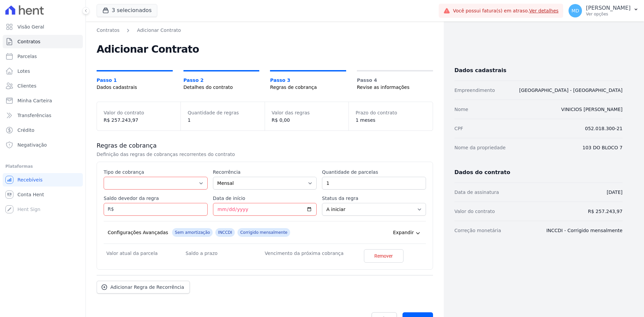 This screenshot has width=644, height=317. What do you see at coordinates (159, 30) in the screenshot?
I see `a: Adicionar Contrato` at bounding box center [159, 30].